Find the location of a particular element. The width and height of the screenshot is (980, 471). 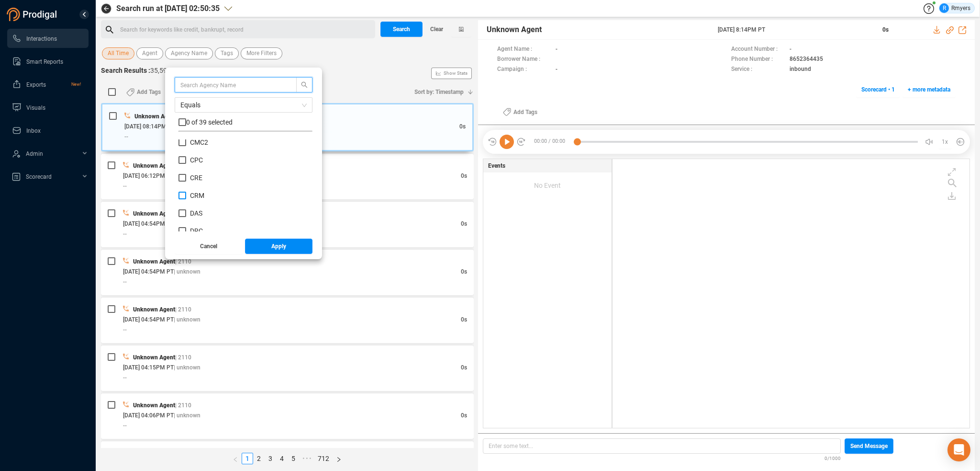

span: 8652364435 is located at coordinates (807, 60).